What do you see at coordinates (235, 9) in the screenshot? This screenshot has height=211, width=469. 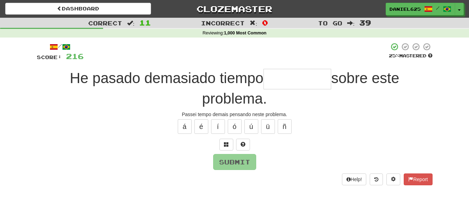 I see `a: Clozemaster` at bounding box center [235, 9].